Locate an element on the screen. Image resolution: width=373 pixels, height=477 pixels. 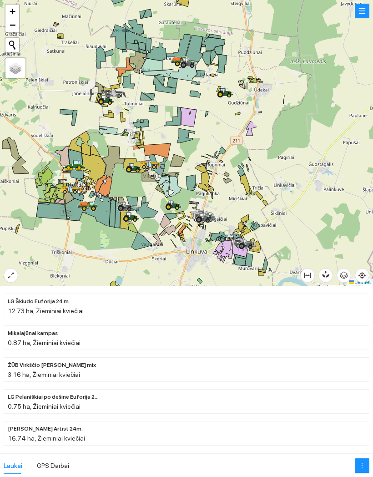
a: Zoom in is located at coordinates (12, 11).